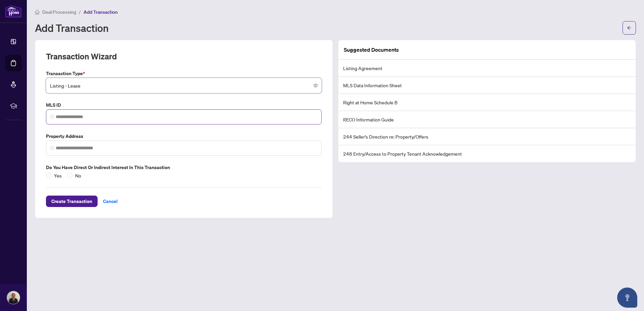  What do you see at coordinates (371, 50) in the screenshot?
I see `article: Suggested Documents` at bounding box center [371, 50].